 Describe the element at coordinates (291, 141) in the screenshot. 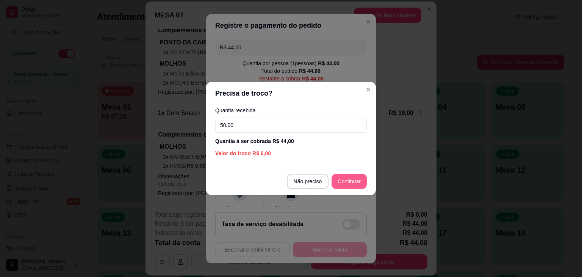

I see `div: Quantia à ser cobrada R$ 44,00` at that location.